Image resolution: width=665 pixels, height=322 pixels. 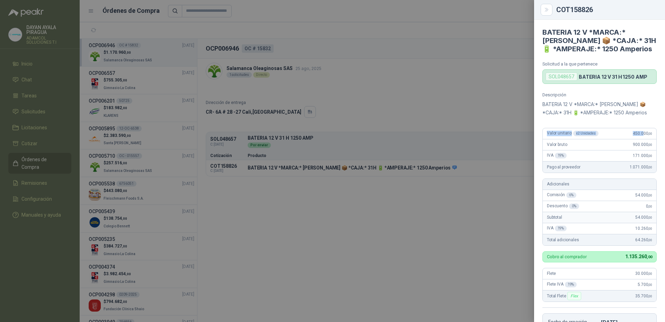 I want to click on span: 0, so click(x=649, y=206).